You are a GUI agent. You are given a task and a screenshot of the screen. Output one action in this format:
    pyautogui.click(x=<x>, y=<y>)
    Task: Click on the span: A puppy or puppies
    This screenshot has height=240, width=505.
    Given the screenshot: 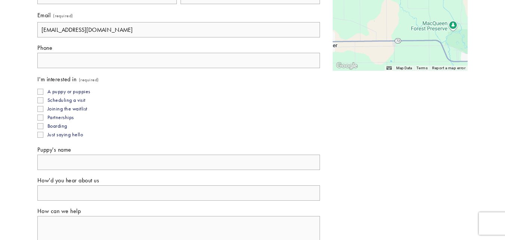 What is the action you would take?
    pyautogui.click(x=69, y=91)
    